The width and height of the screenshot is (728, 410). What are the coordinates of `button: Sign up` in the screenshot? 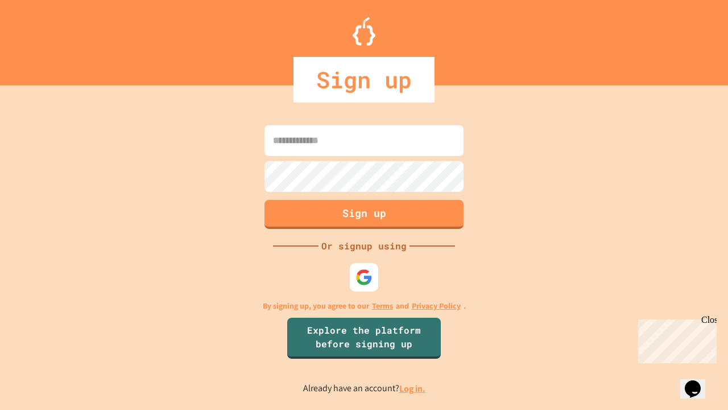 It's located at (364, 214).